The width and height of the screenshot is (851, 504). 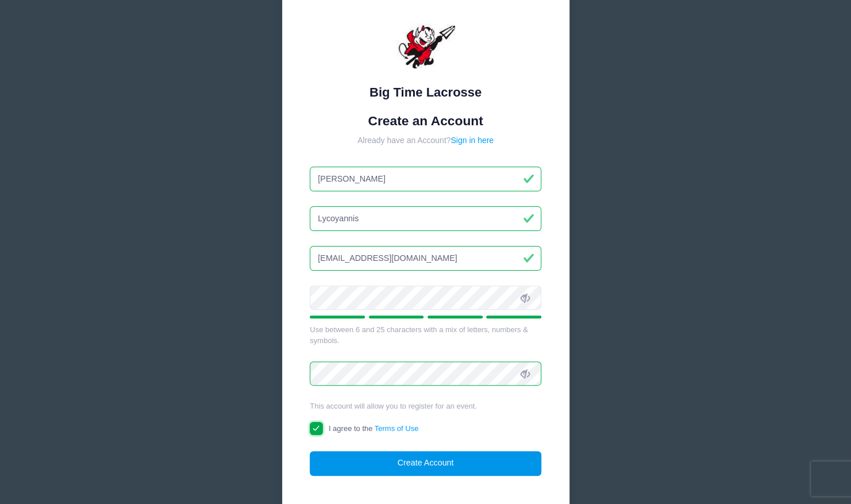 What do you see at coordinates (472, 140) in the screenshot?
I see `a: Sign in here` at bounding box center [472, 140].